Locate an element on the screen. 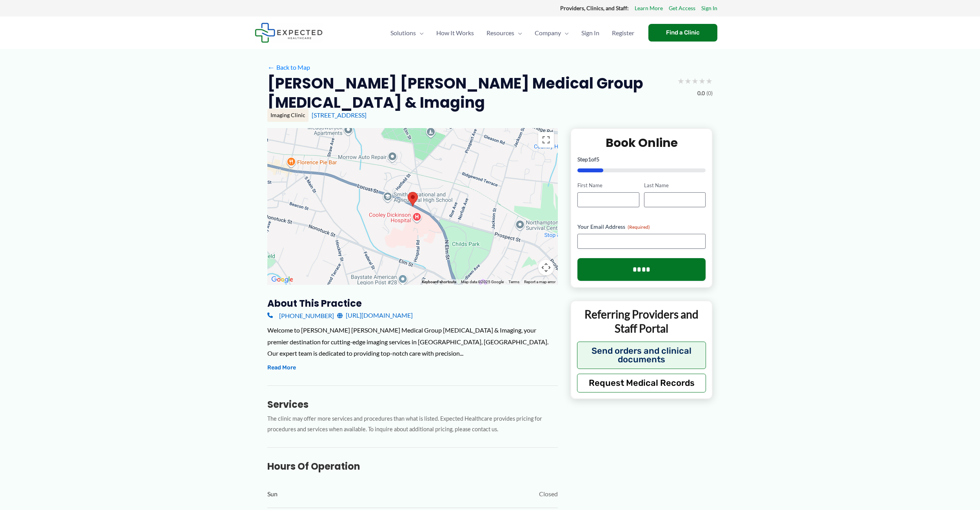 This screenshot has height=510, width=980. label: First Name is located at coordinates (608, 186).